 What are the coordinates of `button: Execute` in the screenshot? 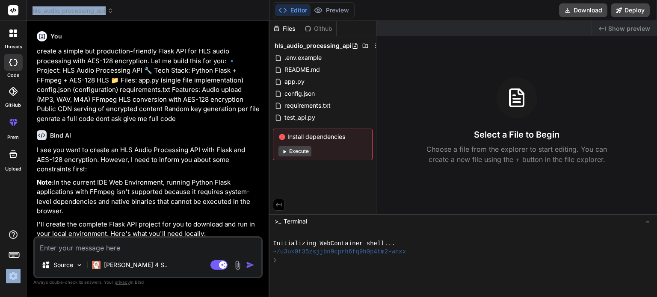 It's located at (295, 151).